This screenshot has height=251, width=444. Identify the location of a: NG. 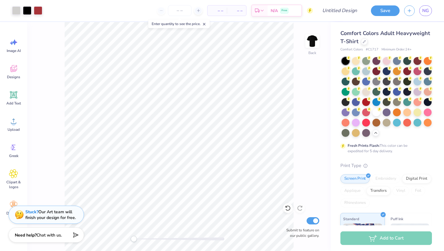
(426, 11).